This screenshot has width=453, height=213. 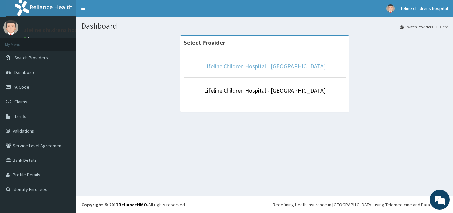 I want to click on textarea: Type your message and hit 'Enter', so click(x=65, y=154).